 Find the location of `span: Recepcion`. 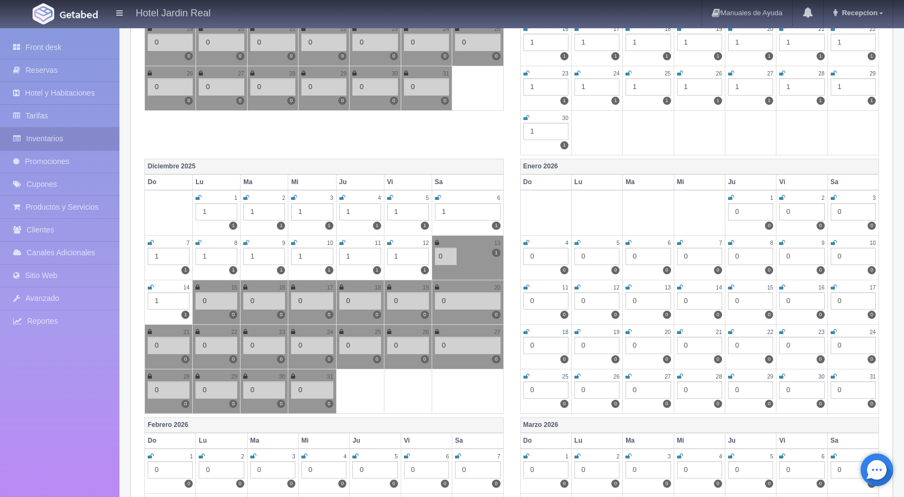

span: Recepcion is located at coordinates (859, 12).